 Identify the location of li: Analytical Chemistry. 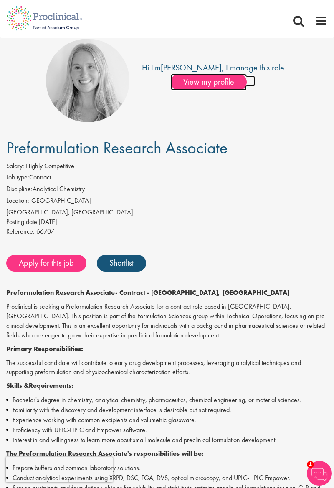
(167, 190).